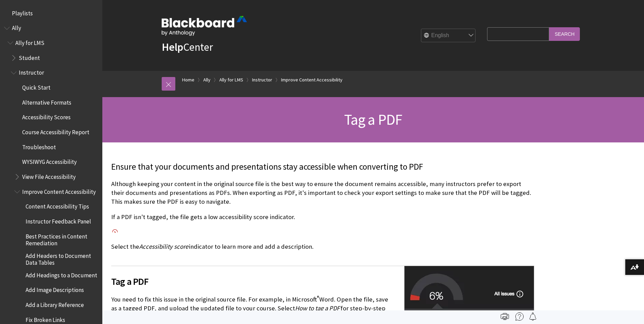 The height and width of the screenshot is (324, 644). I want to click on p: Ensure that your documents and presentations stay accessible when converting to PDF, so click(322, 167).